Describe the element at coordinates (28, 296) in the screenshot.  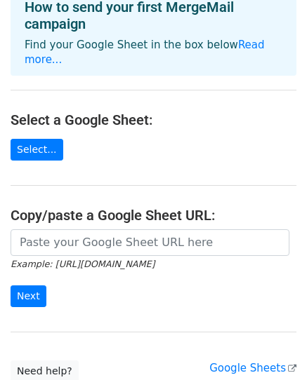
I see `input: Next` at that location.